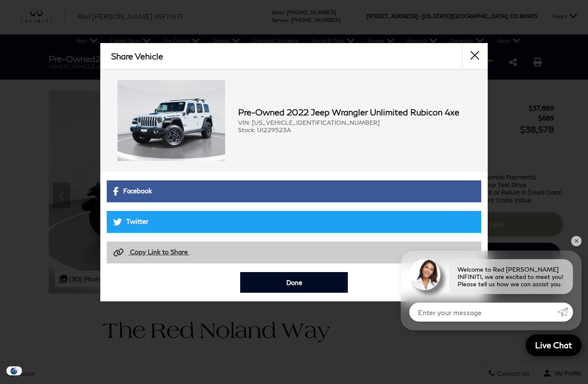  What do you see at coordinates (554, 345) in the screenshot?
I see `a: Live Chat` at bounding box center [554, 345].